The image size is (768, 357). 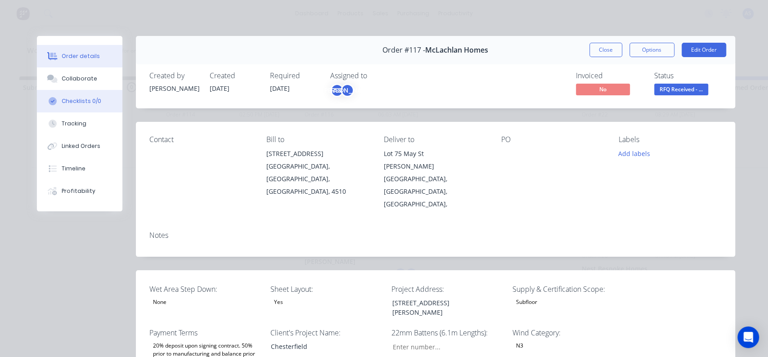 I want to click on div: Lot 75 May St, so click(x=435, y=154).